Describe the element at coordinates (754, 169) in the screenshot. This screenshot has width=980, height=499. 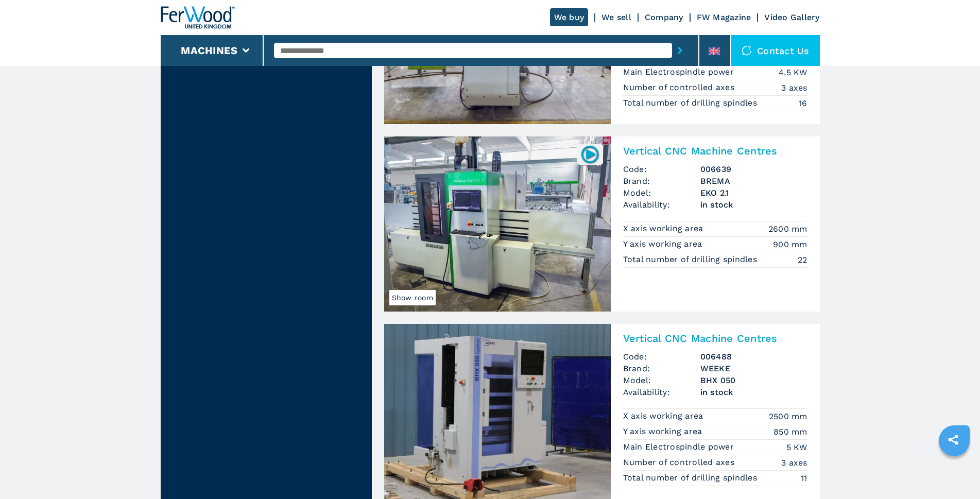
I see `h3: 006639` at that location.